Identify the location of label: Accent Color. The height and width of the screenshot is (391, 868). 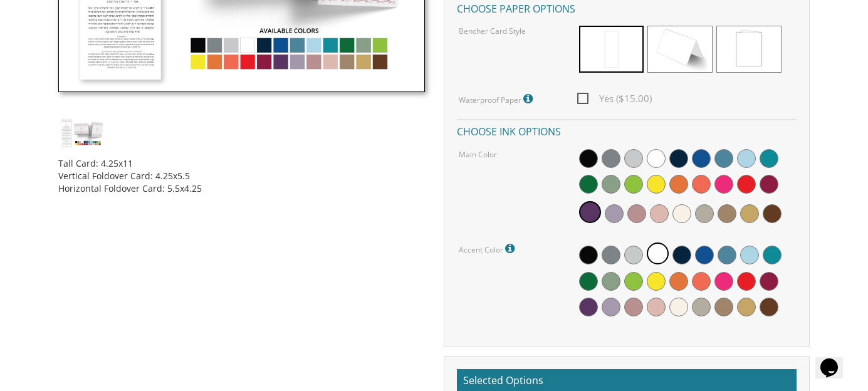
(488, 248).